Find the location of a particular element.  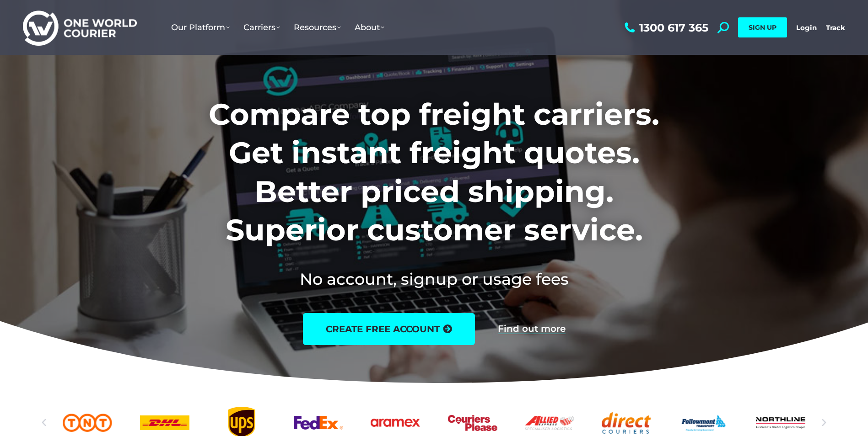

a: Login is located at coordinates (806, 27).